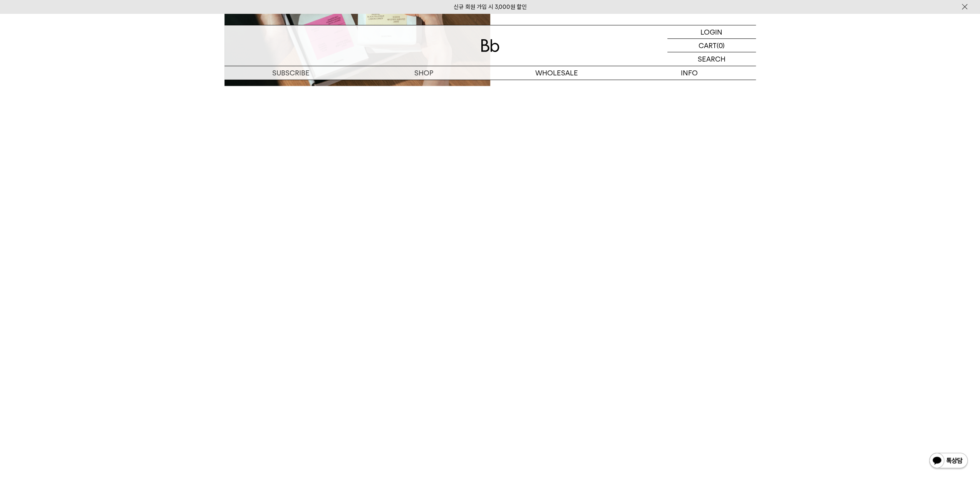 Image resolution: width=980 pixels, height=482 pixels. What do you see at coordinates (711, 45) in the screenshot?
I see `a: CART (0)` at bounding box center [711, 45].